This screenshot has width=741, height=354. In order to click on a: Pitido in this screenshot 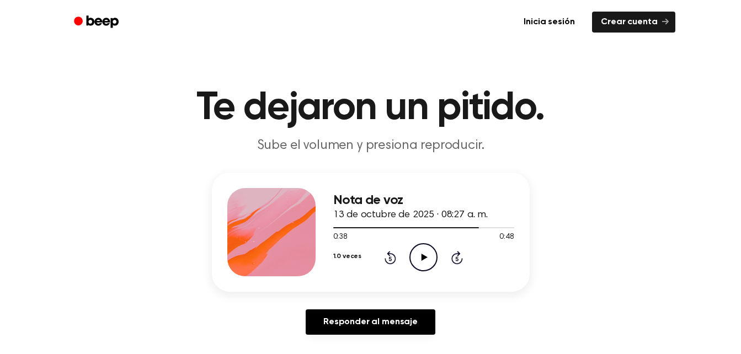, I will do `click(97, 22)`.